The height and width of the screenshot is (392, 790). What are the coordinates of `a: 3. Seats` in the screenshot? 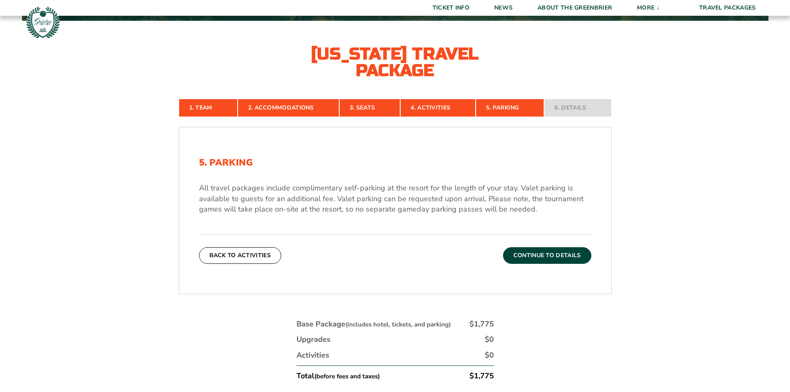 It's located at (370, 108).